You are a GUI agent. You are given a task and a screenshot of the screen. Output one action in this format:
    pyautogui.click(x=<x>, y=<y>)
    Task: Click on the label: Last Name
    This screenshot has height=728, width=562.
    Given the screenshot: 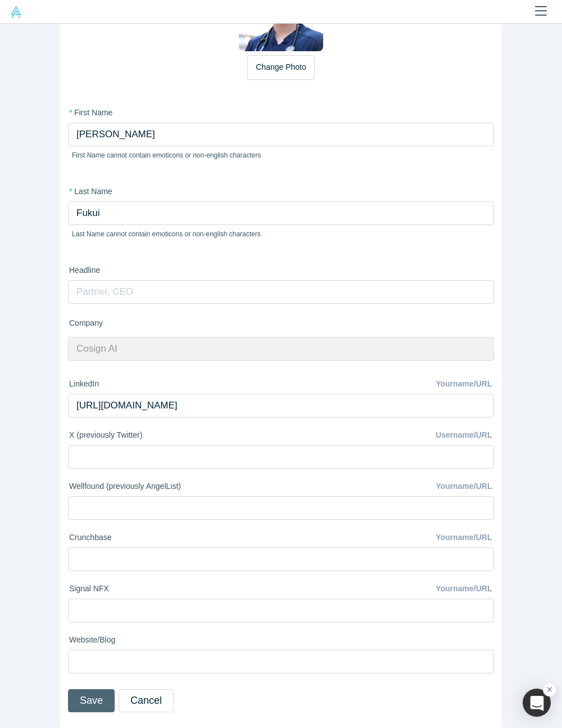 What is the action you would take?
    pyautogui.click(x=281, y=191)
    